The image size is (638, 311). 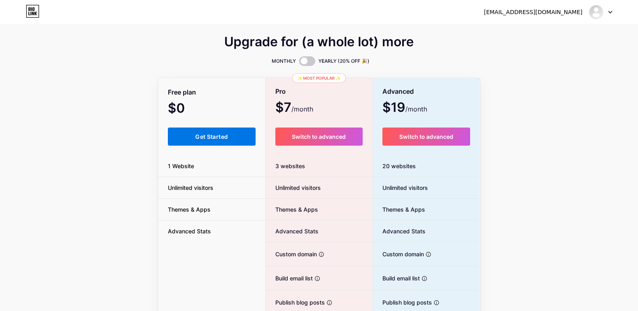 I want to click on div: ✨ Most popular ✨, so click(x=319, y=78).